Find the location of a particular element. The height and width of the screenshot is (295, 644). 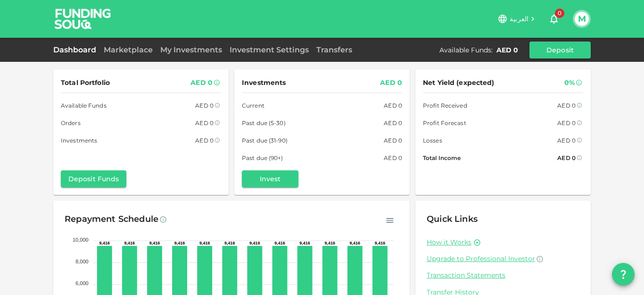

span: Losses is located at coordinates (432, 140).